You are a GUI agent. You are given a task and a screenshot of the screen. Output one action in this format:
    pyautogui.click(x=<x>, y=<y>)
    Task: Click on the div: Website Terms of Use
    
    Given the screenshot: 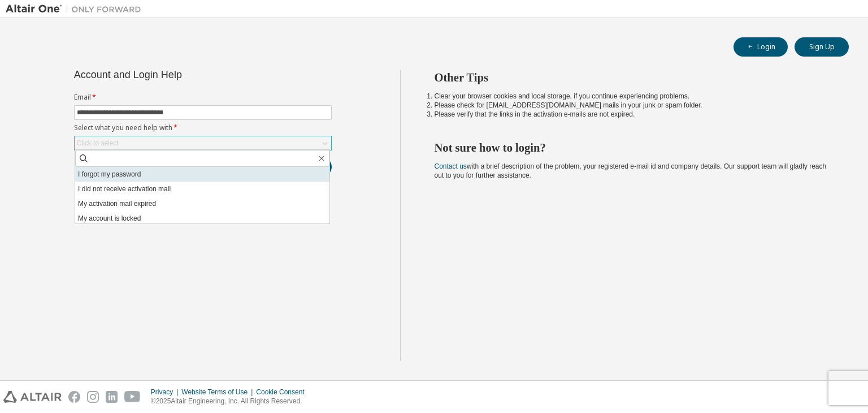 What is the action you would take?
    pyautogui.click(x=219, y=392)
    